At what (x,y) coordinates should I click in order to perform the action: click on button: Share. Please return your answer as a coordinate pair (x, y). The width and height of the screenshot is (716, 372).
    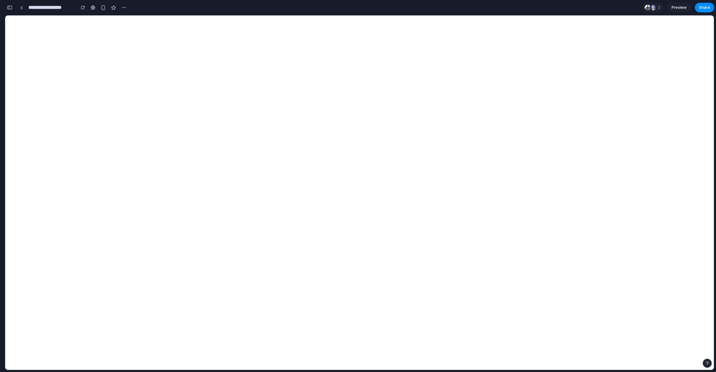
    Looking at the image, I should click on (704, 8).